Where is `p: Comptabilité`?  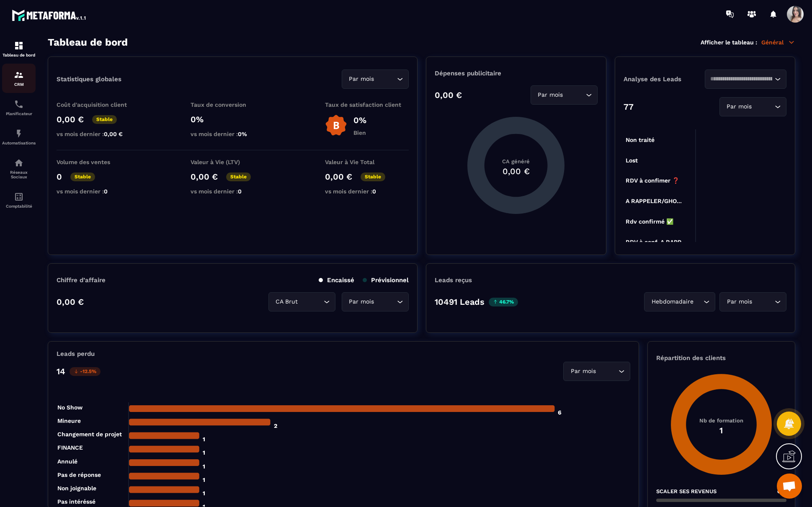 p: Comptabilité is located at coordinates (19, 206).